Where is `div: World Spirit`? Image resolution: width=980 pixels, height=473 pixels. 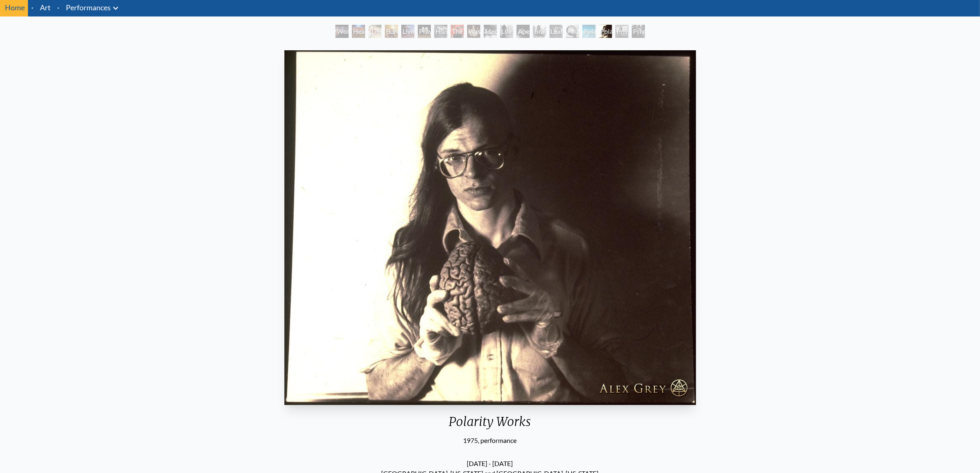
div: World Spirit is located at coordinates (342, 32).